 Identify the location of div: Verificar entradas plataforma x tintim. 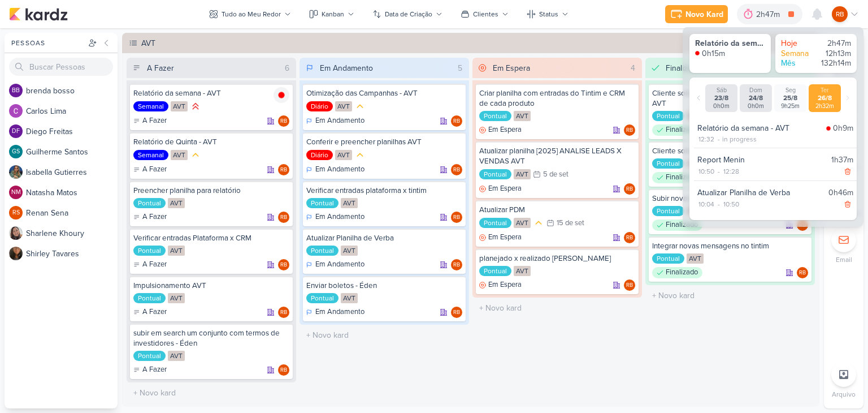
(385, 190).